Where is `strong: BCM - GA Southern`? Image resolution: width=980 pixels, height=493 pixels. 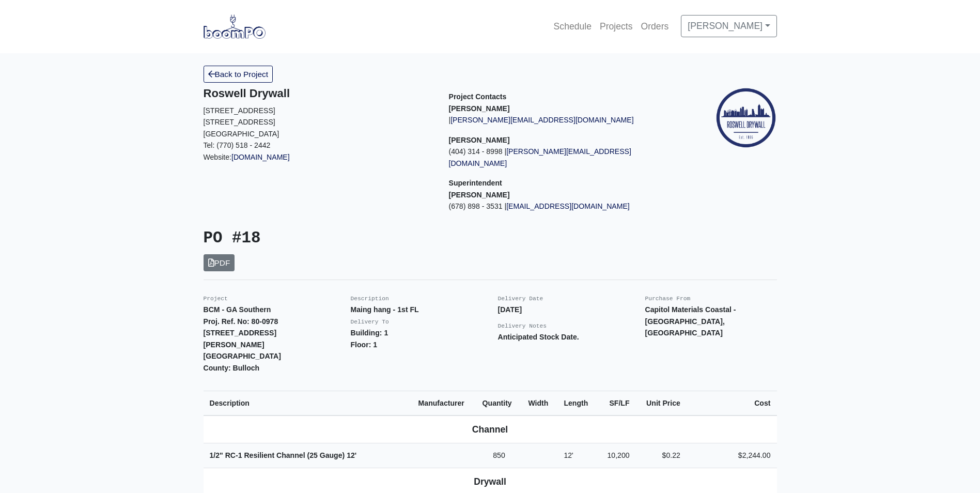 strong: BCM - GA Southern is located at coordinates (237, 309).